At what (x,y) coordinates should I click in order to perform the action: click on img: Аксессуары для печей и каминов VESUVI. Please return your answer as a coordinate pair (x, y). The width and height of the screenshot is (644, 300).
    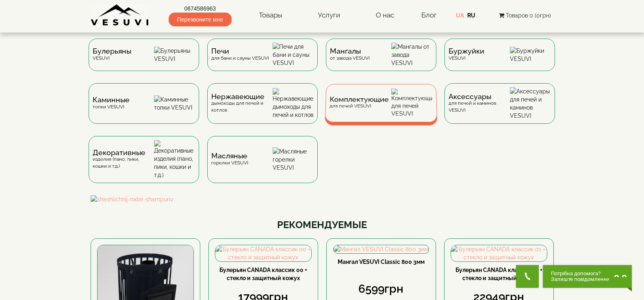
    Looking at the image, I should click on (530, 103).